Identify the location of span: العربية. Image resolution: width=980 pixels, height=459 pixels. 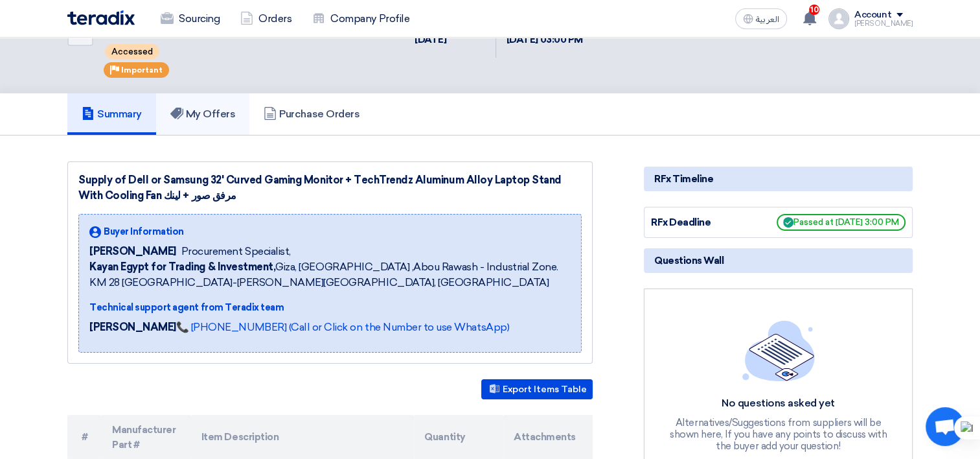
(768, 19).